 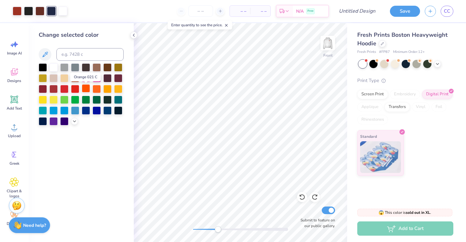 What do you see at coordinates (14, 193) in the screenshot?
I see `span: Clipart & logos` at bounding box center [14, 193].